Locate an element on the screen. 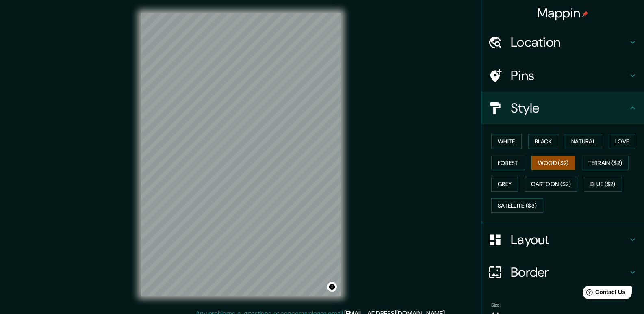 The image size is (644, 314). h4: Layout is located at coordinates (569, 240).